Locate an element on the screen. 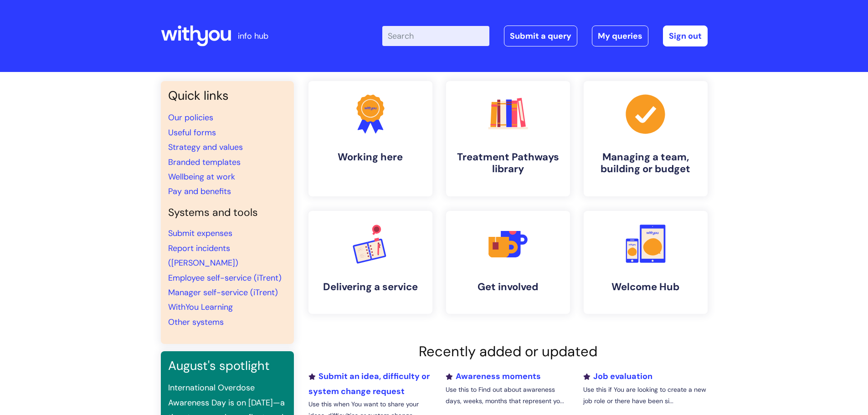 This screenshot has width=868, height=415. a: Submit an idea, difficulty or system change request is located at coordinates (369, 383).